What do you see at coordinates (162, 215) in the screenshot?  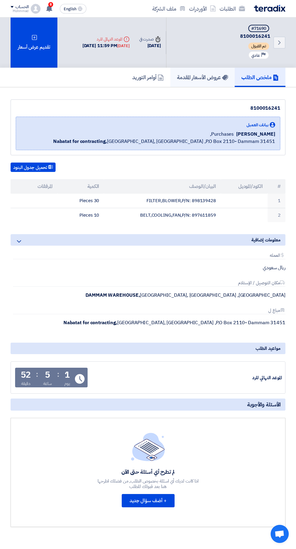 I see `td: BELT,COOLING,FAN,P/N: 897611859` at bounding box center [162, 215].